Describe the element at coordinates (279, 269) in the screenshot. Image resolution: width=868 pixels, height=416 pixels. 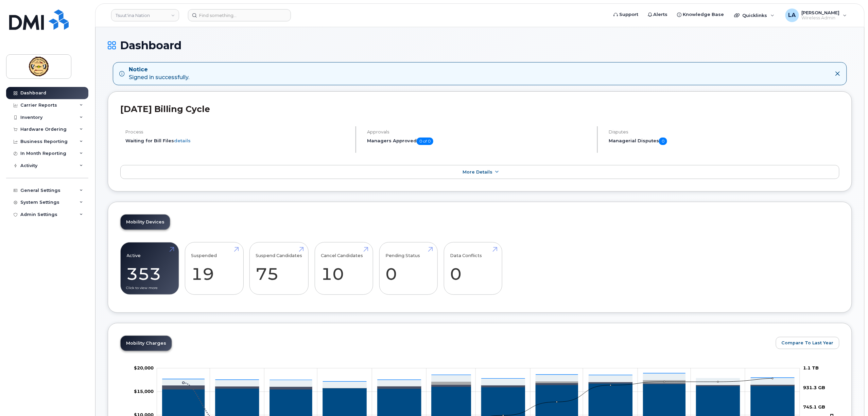
I see `a: Suspend Candidates 75` at that location.